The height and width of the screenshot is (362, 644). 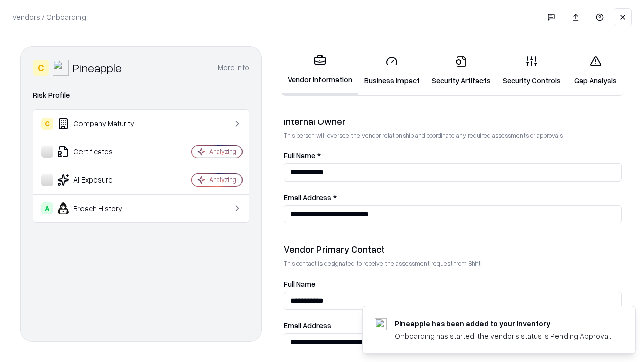 What do you see at coordinates (453, 156) in the screenshot?
I see `label: Full Name *` at bounding box center [453, 156].